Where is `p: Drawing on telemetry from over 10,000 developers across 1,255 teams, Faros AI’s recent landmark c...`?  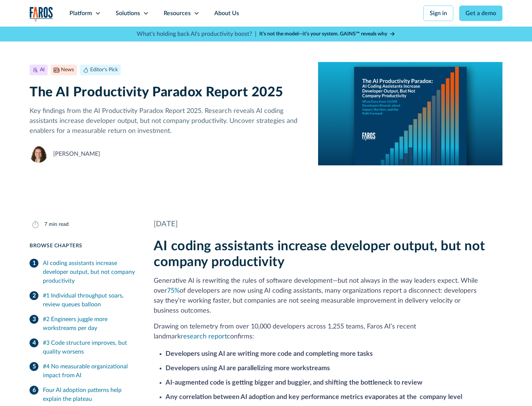
p: Drawing on telemetry from over 10,000 developers across 1,255 teams, Faros AI’s recent landmark c... is located at coordinates (328, 332).